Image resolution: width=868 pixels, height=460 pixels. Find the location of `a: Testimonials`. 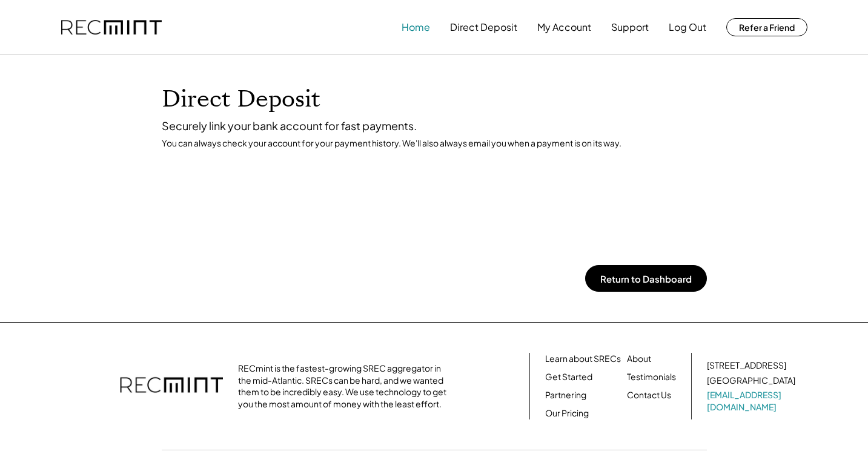

a: Testimonials is located at coordinates (651, 377).